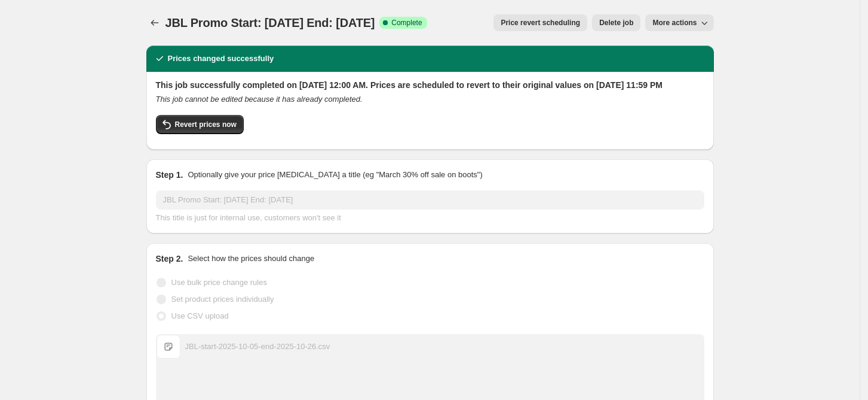 Image resolution: width=868 pixels, height=400 pixels. I want to click on h2: Prices changed successfully, so click(221, 58).